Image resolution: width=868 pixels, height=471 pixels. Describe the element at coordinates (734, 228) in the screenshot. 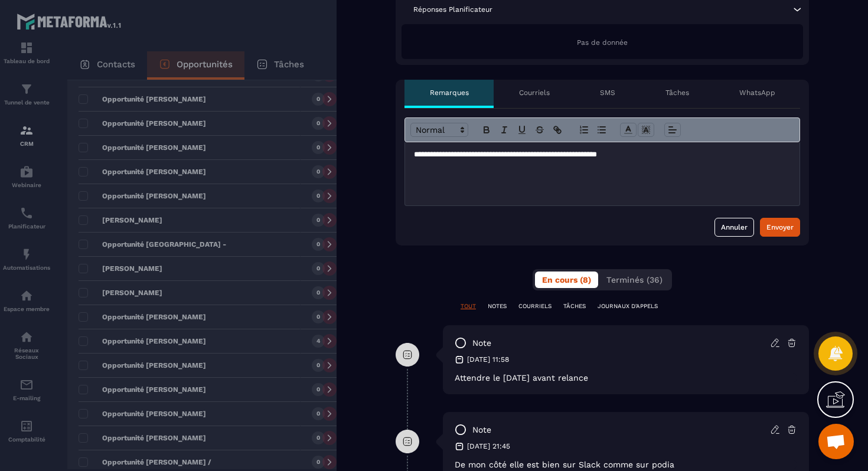

I see `button: Annuler` at that location.